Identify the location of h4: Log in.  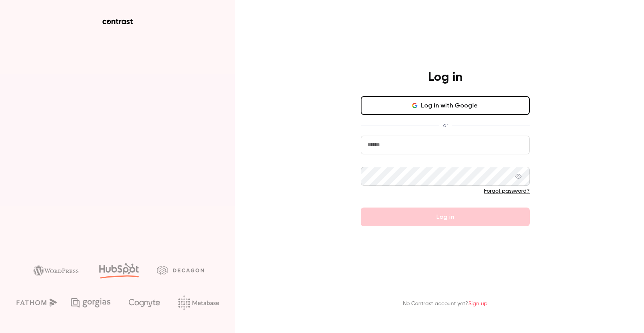
(445, 77).